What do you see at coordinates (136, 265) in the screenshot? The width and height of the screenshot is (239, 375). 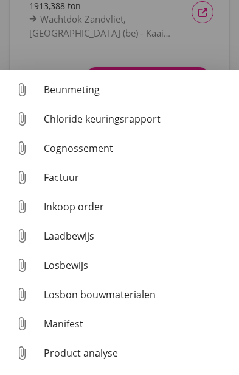 I see `div: Losbewijs` at bounding box center [136, 265].